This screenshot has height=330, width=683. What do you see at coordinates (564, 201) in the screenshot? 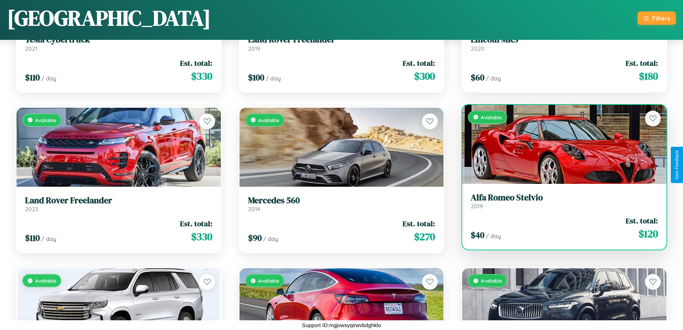
I see `a: Alfa Romeo Stelvio2019` at bounding box center [564, 201].